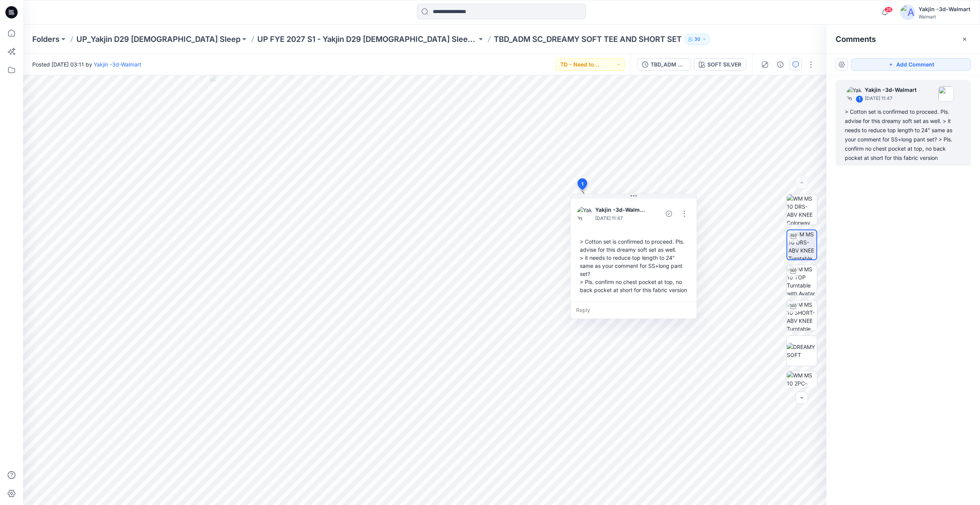  Describe the element at coordinates (45, 39) in the screenshot. I see `a: Folders` at that location.